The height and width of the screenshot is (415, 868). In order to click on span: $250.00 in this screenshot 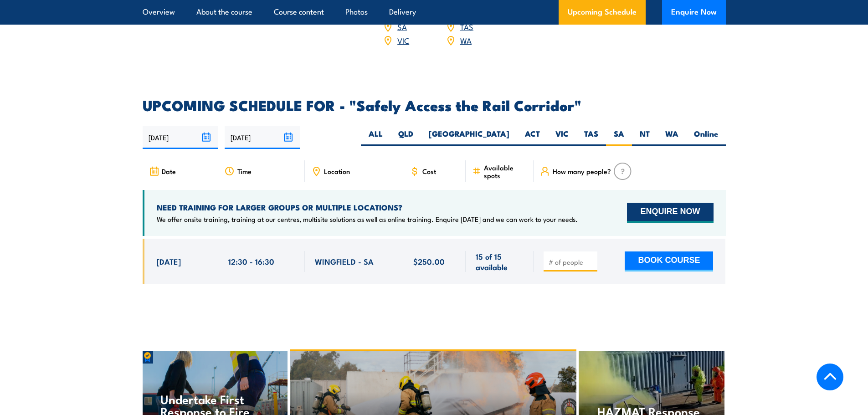, I will do `click(429, 261)`.